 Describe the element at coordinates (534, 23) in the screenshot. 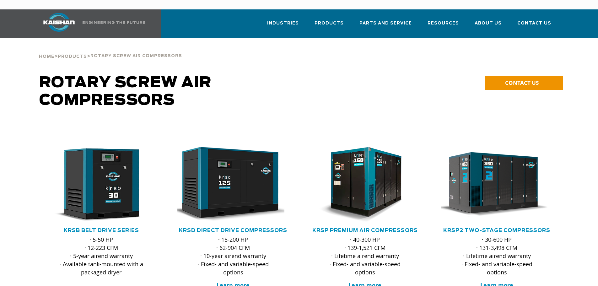

I see `span: Contact Us` at that location.